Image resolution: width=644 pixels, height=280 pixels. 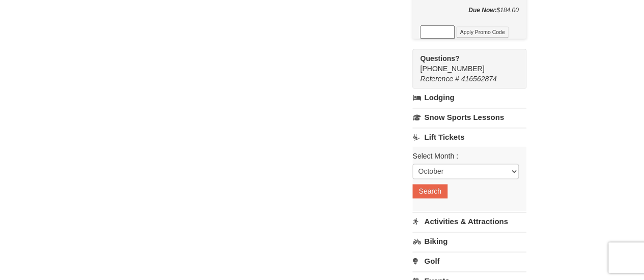 What do you see at coordinates (482, 10) in the screenshot?
I see `strong: Due Now:` at bounding box center [482, 10].